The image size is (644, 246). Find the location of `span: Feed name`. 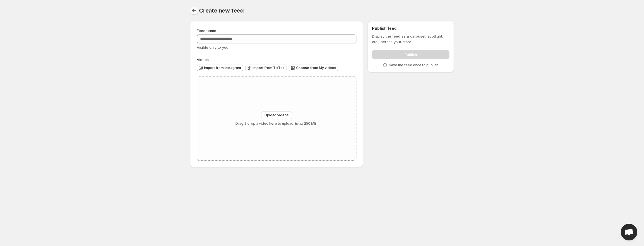

span: Feed name is located at coordinates (206, 31).